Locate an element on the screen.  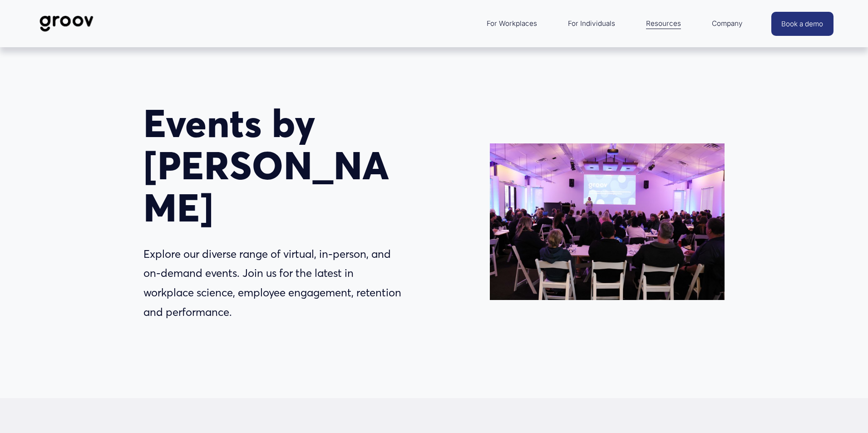
img: Groov | Workplace Science Platform | Unlock Performance | Drive Results is located at coordinates (66, 24).